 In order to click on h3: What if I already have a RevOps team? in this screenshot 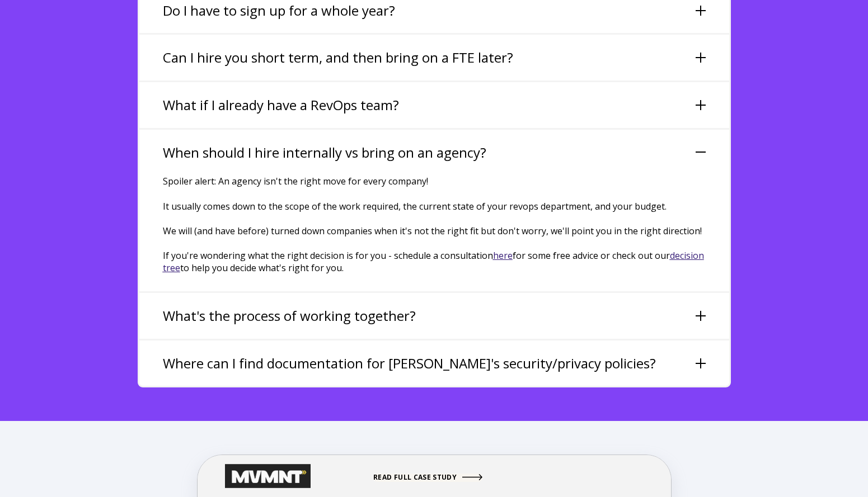, I will do `click(281, 105)`.